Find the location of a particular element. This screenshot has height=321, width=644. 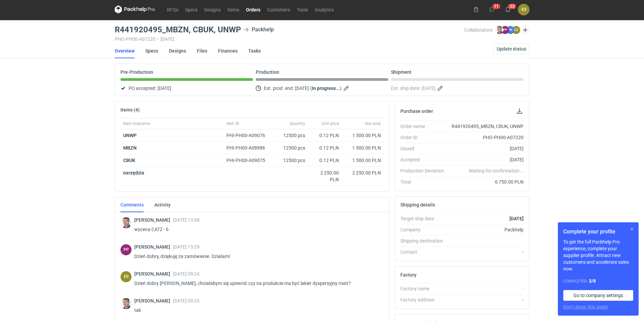

h2: Shipping details is located at coordinates (417, 205).